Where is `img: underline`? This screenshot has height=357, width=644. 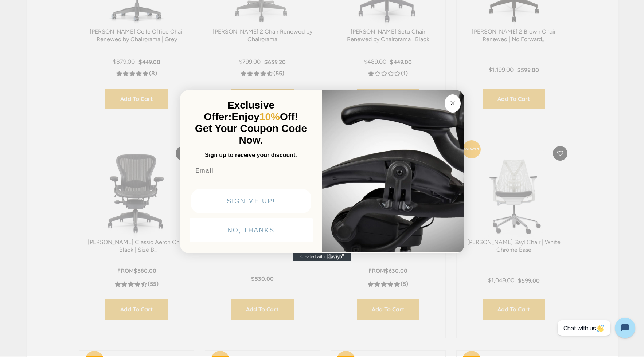
img: underline is located at coordinates (251, 183).